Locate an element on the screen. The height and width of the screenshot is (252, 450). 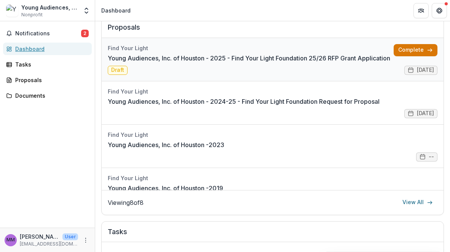
span: Notifications is located at coordinates (48, 34).